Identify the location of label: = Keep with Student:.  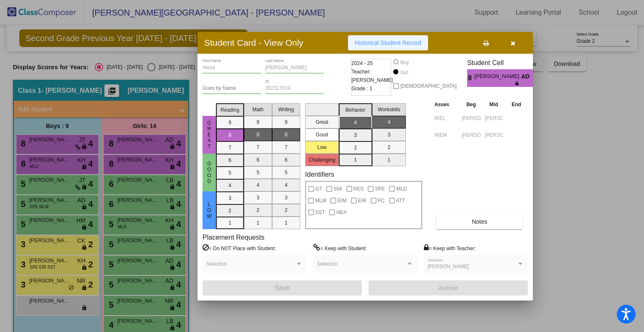
(340, 248).